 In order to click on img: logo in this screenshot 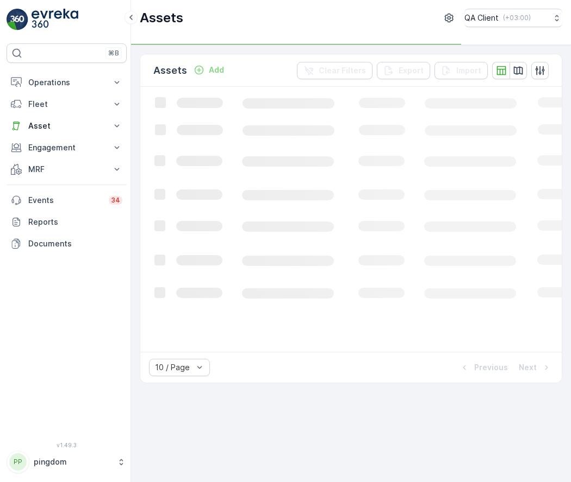, I will do `click(17, 20)`.